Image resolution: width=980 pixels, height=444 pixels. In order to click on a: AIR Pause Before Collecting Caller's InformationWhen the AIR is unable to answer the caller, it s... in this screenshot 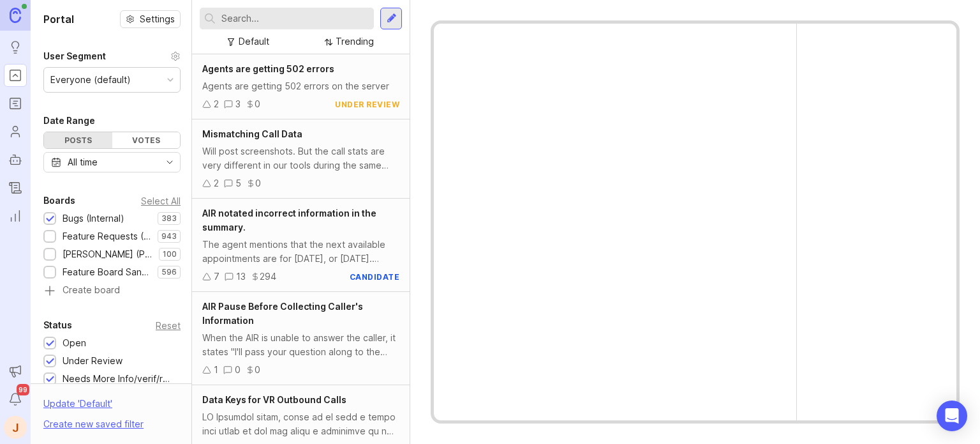, I will do `click(301, 338)`.